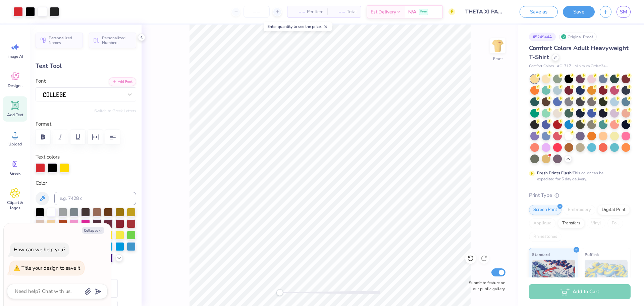 Image resolution: width=644 pixels, height=306 pixels. I want to click on button: Personalized Numbers, so click(113, 40).